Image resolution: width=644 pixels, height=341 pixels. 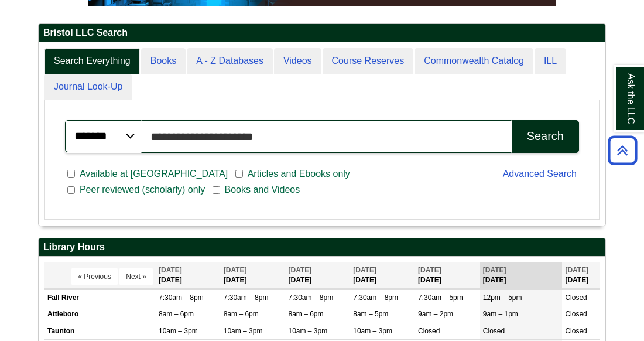 What do you see at coordinates (299, 174) in the screenshot?
I see `span: Articles and Ebooks only` at bounding box center [299, 174].